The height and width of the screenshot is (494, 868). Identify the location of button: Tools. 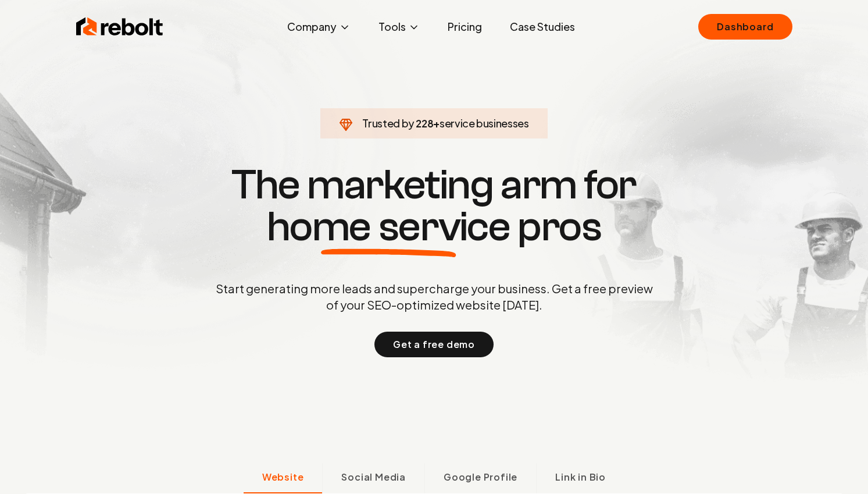
(399, 27).